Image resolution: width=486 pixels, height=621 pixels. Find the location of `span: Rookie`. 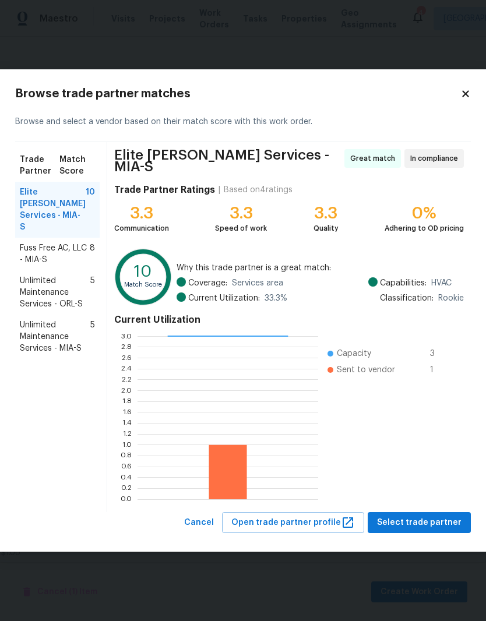

span: Rookie is located at coordinates (451, 298).